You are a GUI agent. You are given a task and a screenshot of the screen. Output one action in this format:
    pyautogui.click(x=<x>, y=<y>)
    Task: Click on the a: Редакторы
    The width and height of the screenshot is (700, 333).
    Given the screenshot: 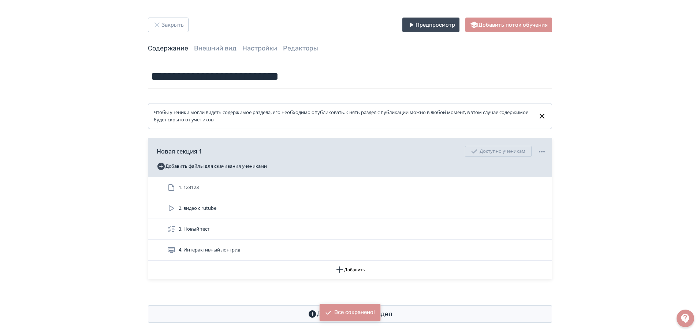 What is the action you would take?
    pyautogui.click(x=300, y=48)
    